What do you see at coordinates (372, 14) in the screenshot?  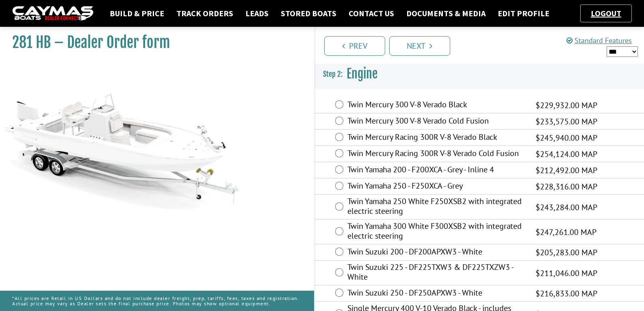 I see `a: Contact Us` at bounding box center [372, 14].